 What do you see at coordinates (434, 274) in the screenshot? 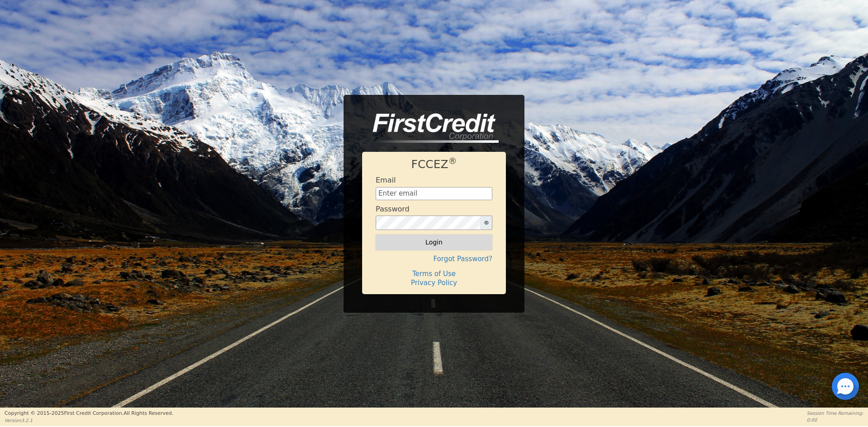
I see `h4: Terms of Use` at bounding box center [434, 274].